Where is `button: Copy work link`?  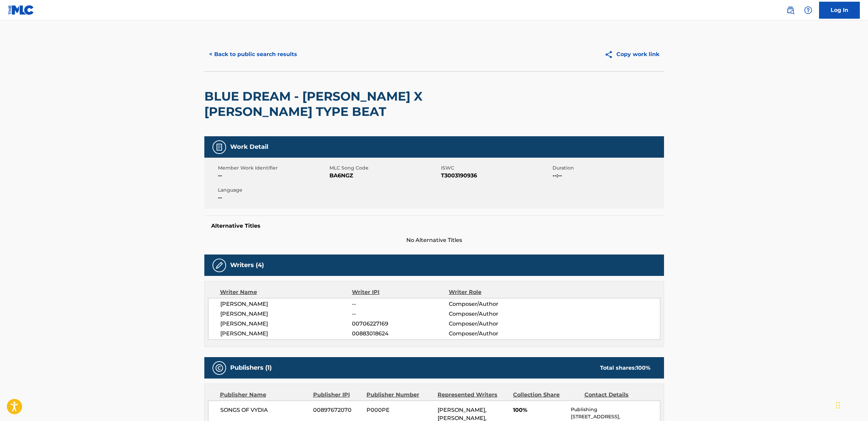 button: Copy work link is located at coordinates (631, 55).